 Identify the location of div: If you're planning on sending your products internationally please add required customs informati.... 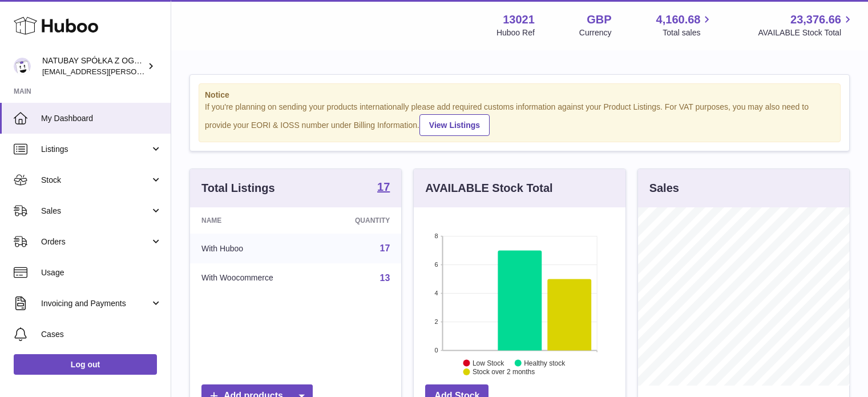
(519, 119).